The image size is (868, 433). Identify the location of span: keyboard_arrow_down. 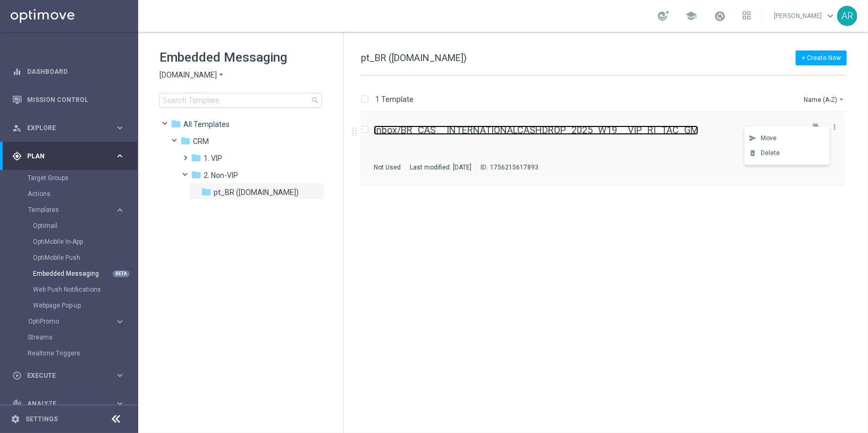
(830, 16).